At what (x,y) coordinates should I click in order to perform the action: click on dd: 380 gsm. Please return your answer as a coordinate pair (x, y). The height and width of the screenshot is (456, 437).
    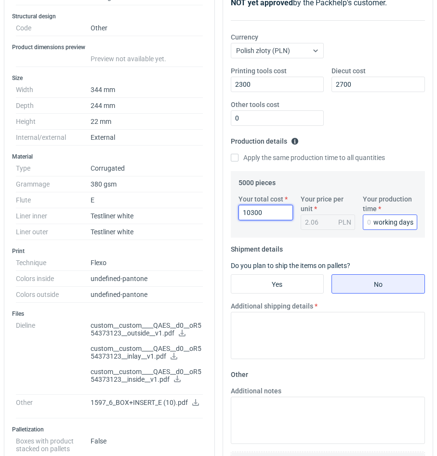
    Looking at the image, I should click on (146, 184).